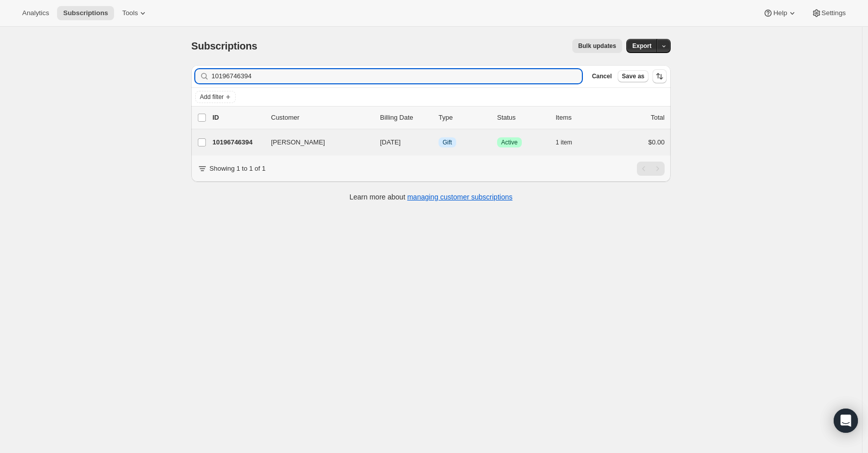  Describe the element at coordinates (237, 169) in the screenshot. I see `p: Showing 1 to 1 of 1` at that location.